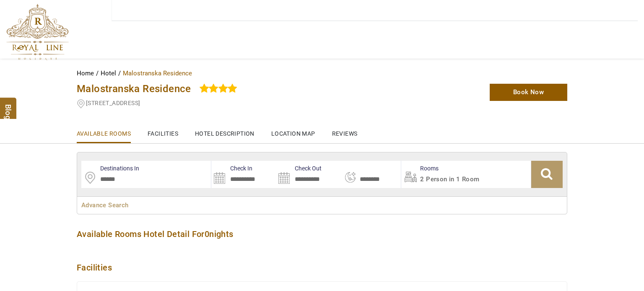  I want to click on a: Hotel, so click(109, 73).